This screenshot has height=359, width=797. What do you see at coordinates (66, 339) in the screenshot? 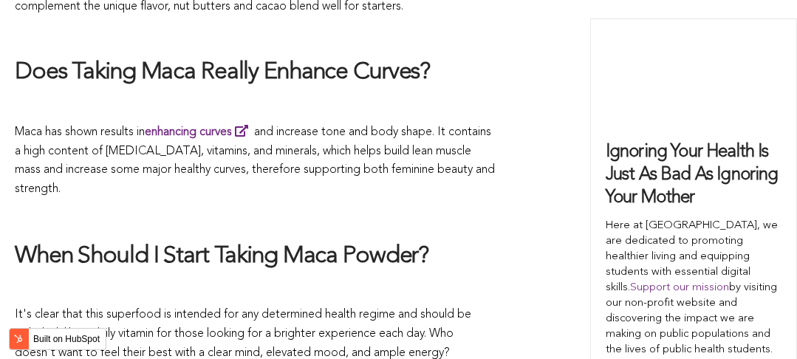
I see `label: Built on HubSpot` at bounding box center [66, 339].